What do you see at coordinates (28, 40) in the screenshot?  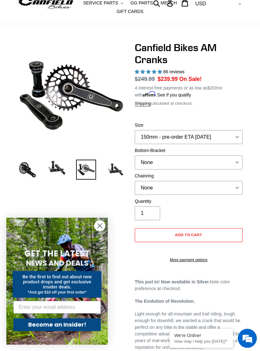 I see `img: d_696896380_company_1647369064580_696896380` at bounding box center [28, 40].